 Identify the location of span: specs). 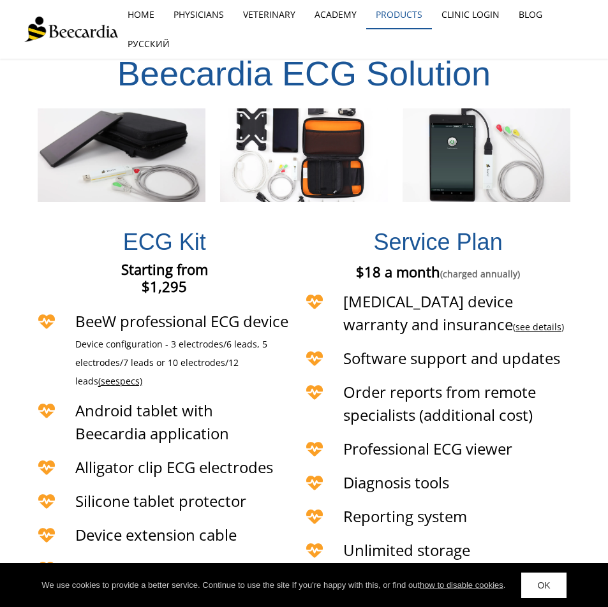
(129, 381).